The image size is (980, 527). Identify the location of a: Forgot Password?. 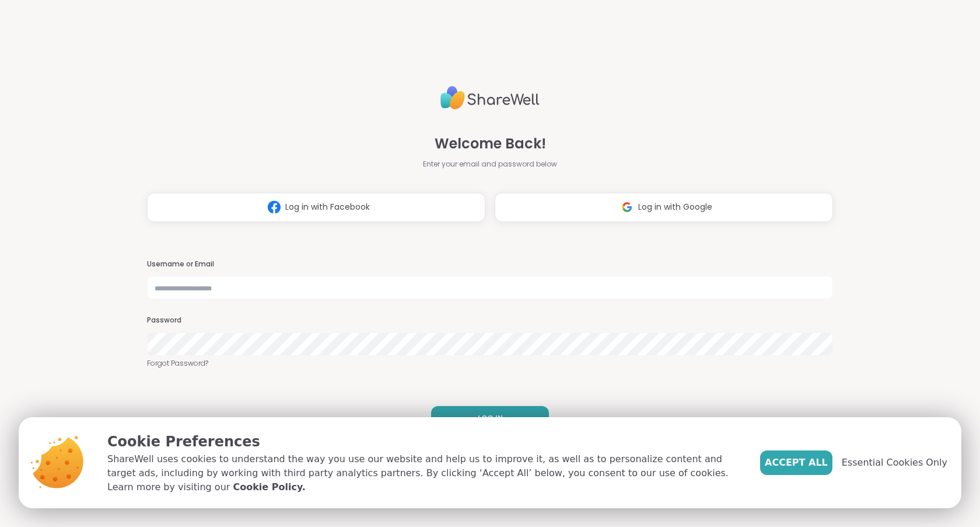
(490, 364).